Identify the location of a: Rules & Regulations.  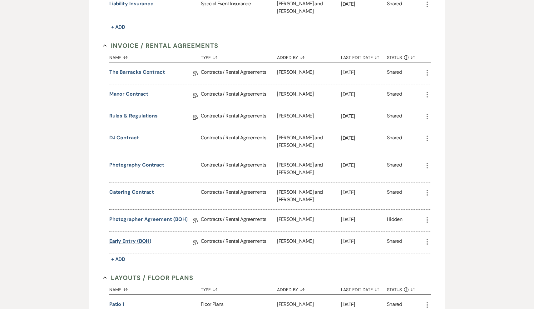
(133, 117).